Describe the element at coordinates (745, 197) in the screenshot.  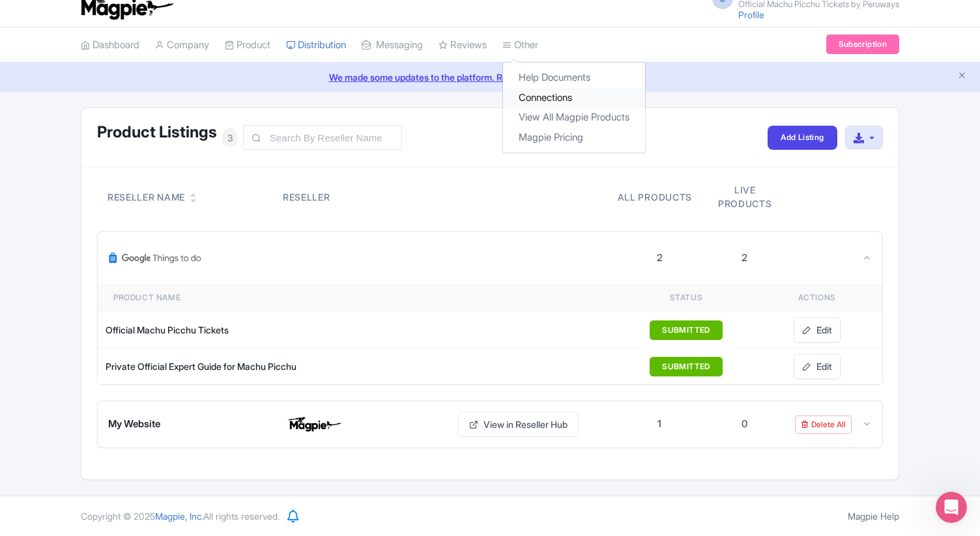
I see `div: Live products` at that location.